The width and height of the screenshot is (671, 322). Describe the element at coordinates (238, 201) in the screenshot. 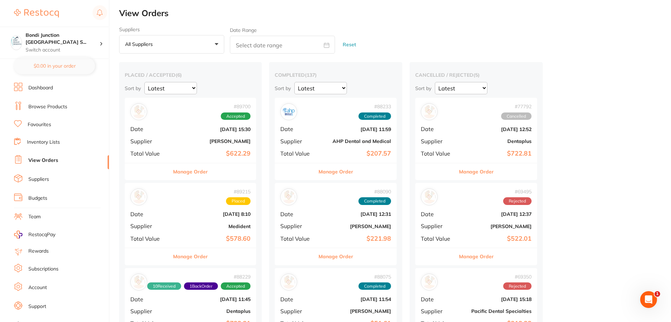

I see `span: Placed` at that location.